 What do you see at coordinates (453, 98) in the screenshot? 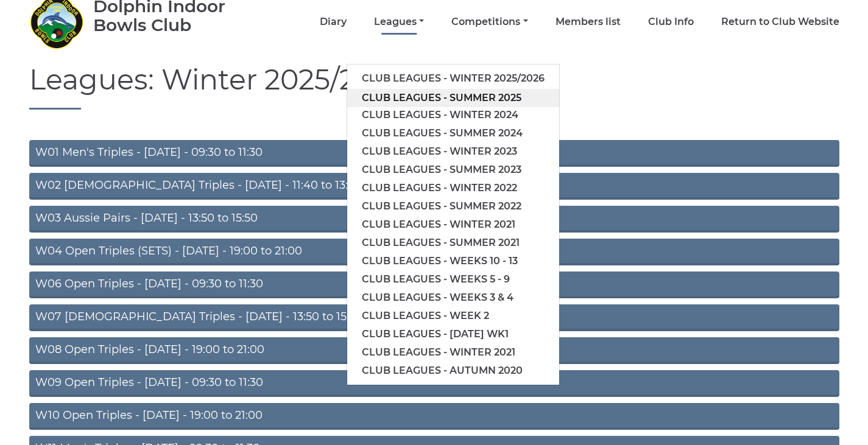
I see `a: Club leagues - Summer 2025` at bounding box center [453, 98].